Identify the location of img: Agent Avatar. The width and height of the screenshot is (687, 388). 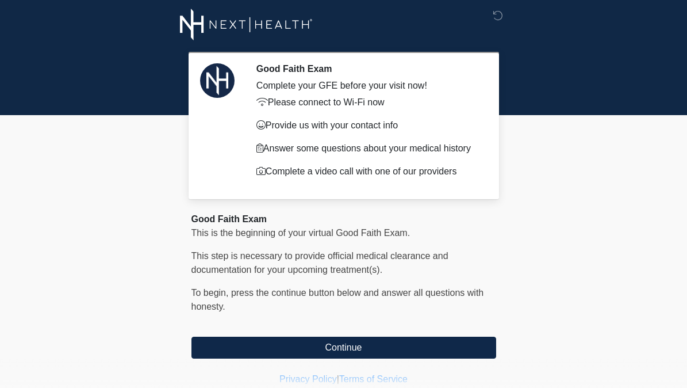
(217, 81).